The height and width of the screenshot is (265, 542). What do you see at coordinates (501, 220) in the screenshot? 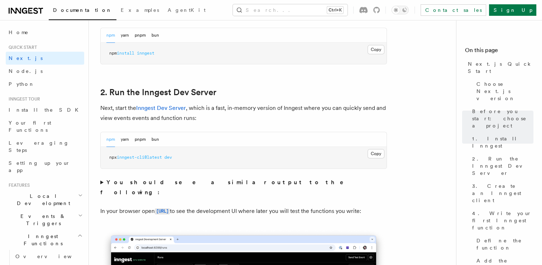
I see `a: 4. Write your first Inngest function` at bounding box center [501, 220].